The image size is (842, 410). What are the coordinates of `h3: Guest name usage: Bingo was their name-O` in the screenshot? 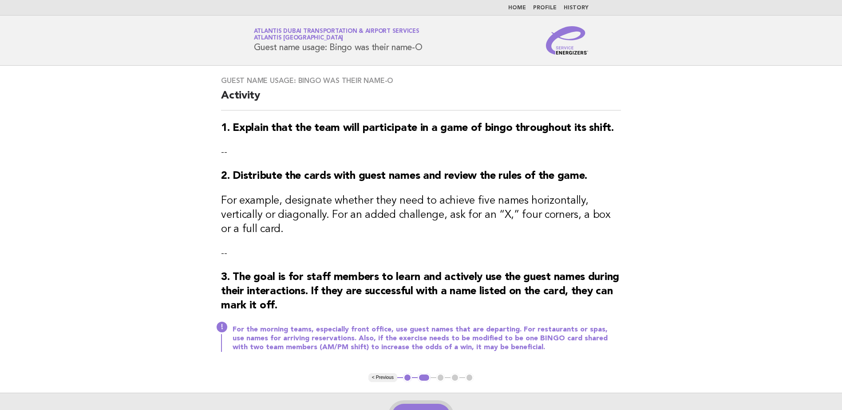 It's located at (421, 81).